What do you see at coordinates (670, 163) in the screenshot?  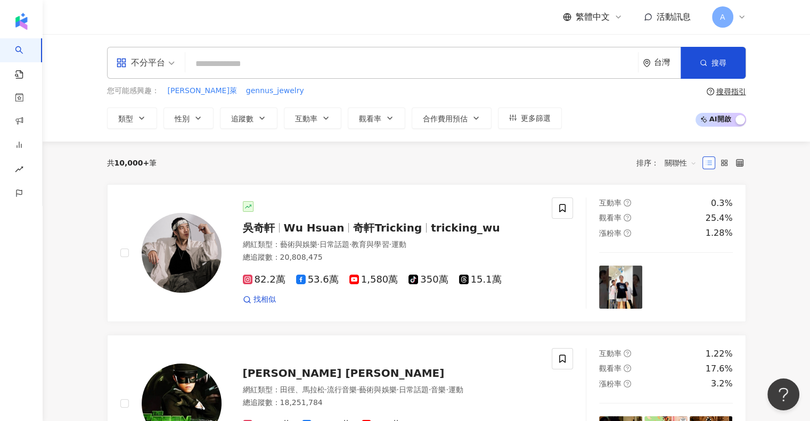 I see `div: 排序：` at bounding box center [670, 163].